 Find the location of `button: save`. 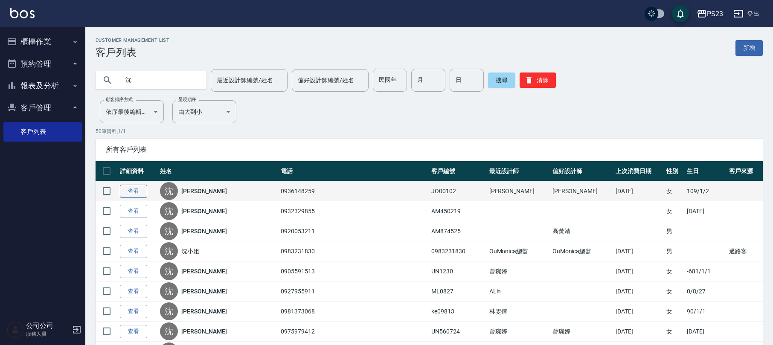

button: save is located at coordinates (681, 14).